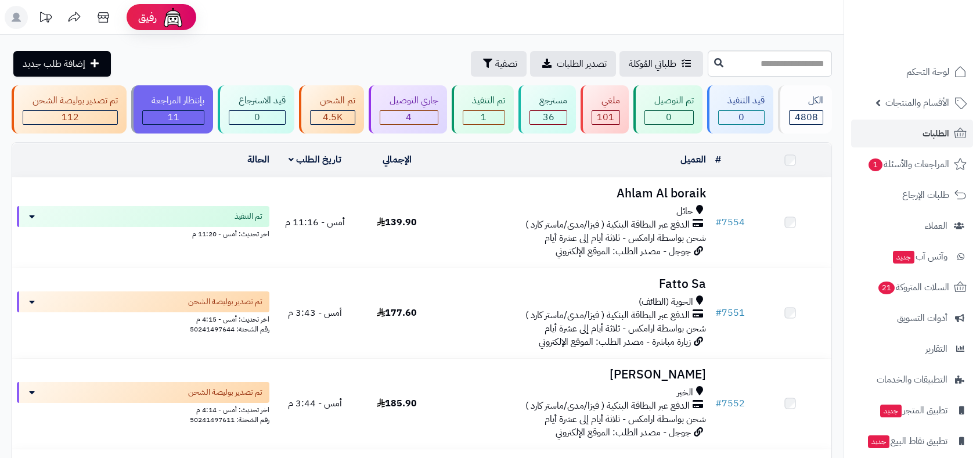 The image size is (980, 458). Describe the element at coordinates (70, 117) in the screenshot. I see `div: 112` at that location.